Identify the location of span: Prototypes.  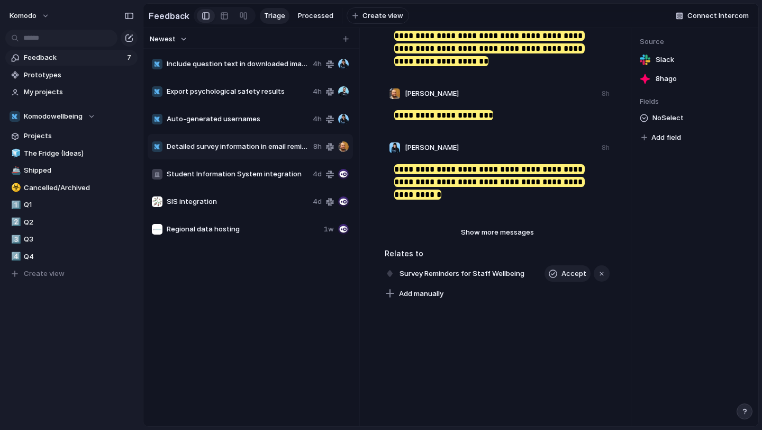
(79, 75).